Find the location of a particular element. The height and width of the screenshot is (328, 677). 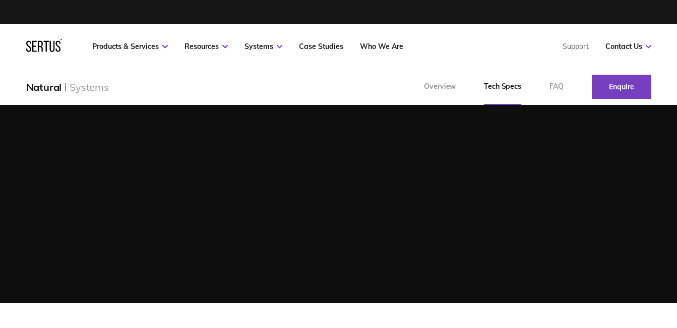

a: FAQ is located at coordinates (556, 87).